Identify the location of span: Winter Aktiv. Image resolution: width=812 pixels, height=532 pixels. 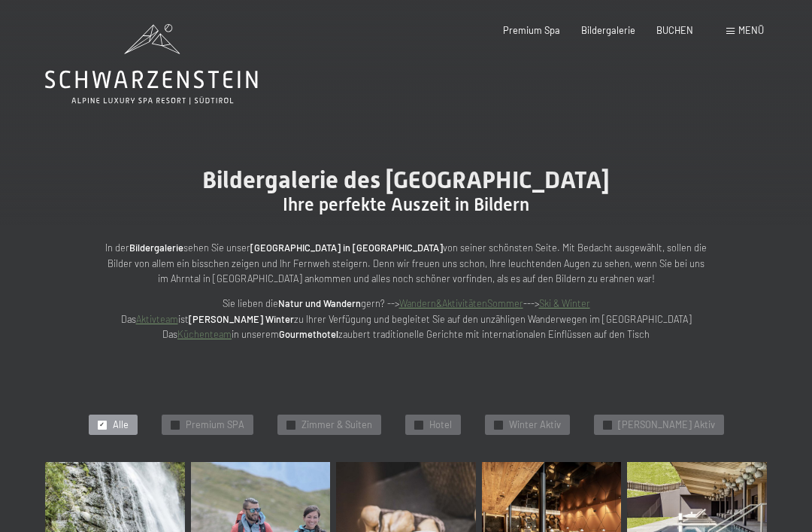
(534, 425).